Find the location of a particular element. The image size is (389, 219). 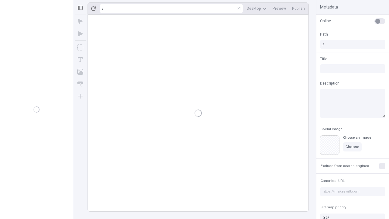

button: Publish is located at coordinates (298, 9).